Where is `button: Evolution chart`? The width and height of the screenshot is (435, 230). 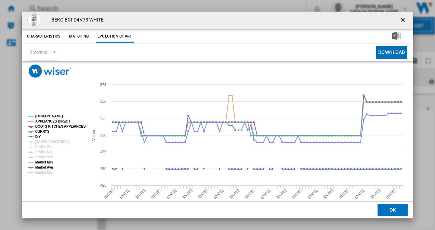
button: Evolution chart is located at coordinates (114, 37).